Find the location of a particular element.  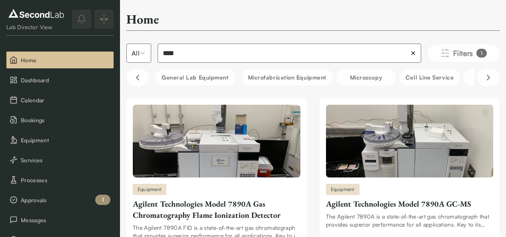

li: Bookings is located at coordinates (60, 120).